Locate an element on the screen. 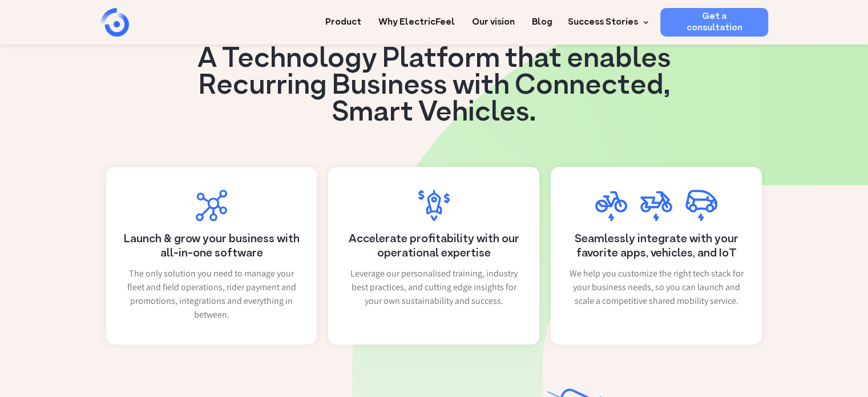 The height and width of the screenshot is (397, 868). a: Why ElectricFeel is located at coordinates (416, 18).